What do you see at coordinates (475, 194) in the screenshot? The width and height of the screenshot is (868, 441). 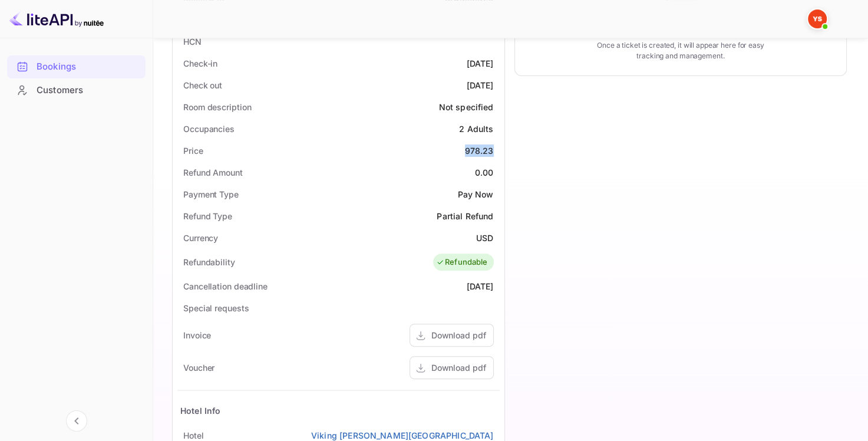 I see `div: Pay Now` at bounding box center [475, 194].